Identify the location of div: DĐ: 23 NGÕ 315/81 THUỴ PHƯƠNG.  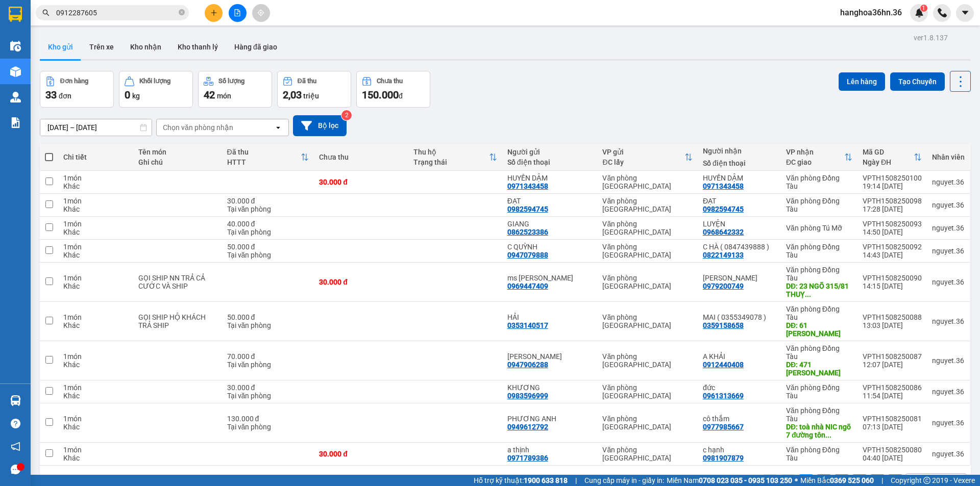
(819, 290).